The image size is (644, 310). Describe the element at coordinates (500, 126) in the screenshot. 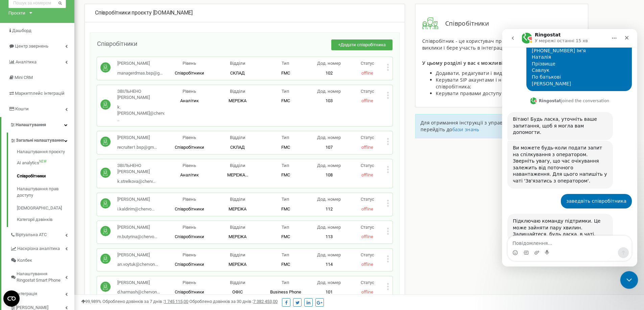

I see `span: Для отримання інструкції з управління співробітниками проєкту перейдіть до` at that location.